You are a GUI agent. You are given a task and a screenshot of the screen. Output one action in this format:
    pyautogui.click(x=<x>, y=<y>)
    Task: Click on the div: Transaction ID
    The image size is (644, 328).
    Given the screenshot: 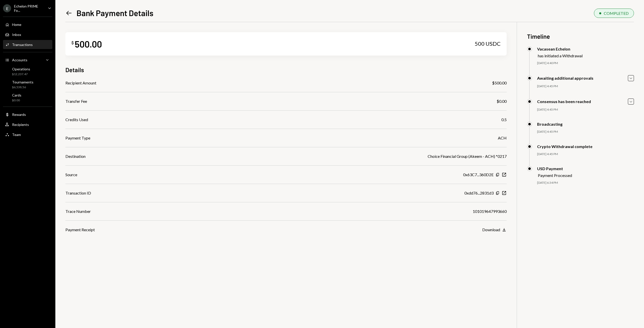 What is the action you would take?
    pyautogui.click(x=78, y=193)
    